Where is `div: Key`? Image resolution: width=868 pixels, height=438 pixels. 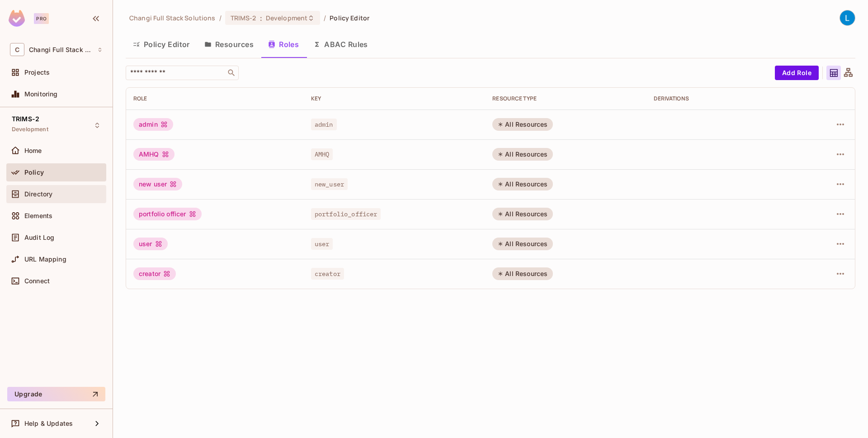 div: Key is located at coordinates (394, 99).